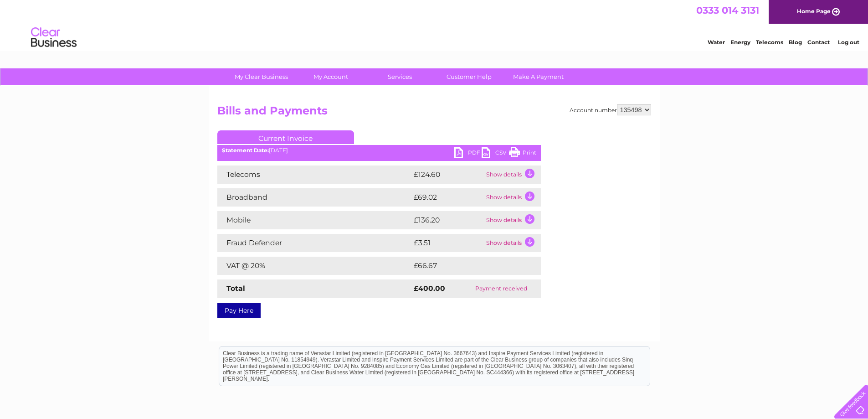 This screenshot has height=419, width=868. Describe the element at coordinates (434, 113) in the screenshot. I see `h2: Bills and Payments` at that location.